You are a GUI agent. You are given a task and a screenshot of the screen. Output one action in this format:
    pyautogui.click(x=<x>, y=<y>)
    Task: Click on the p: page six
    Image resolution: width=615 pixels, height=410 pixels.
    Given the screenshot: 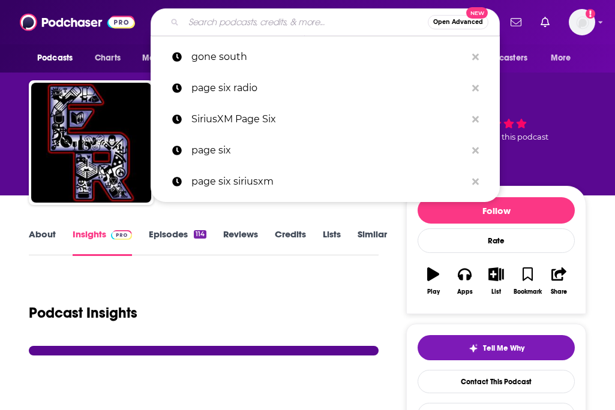 What is the action you would take?
    pyautogui.click(x=329, y=151)
    